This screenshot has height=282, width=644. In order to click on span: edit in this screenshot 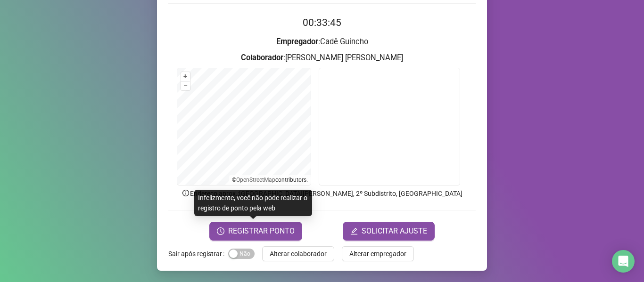, I will do `click(354, 231)`.